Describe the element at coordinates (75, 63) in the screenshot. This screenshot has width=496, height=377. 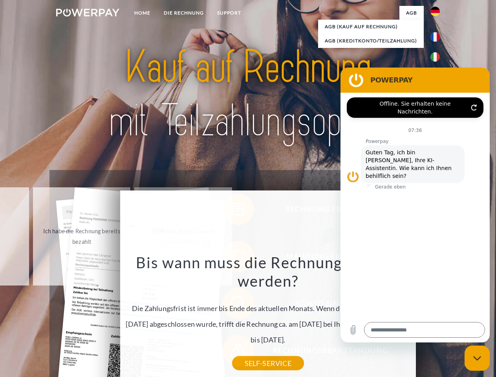
I see `p: 07:36` at that location.